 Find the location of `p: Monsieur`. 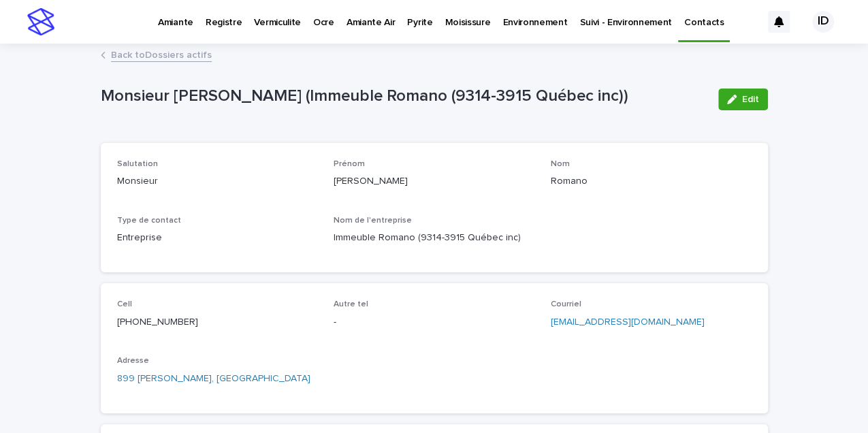

p: Monsieur is located at coordinates (217, 181).